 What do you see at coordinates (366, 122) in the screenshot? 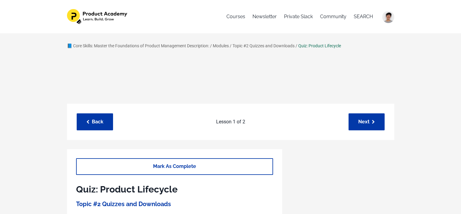
I see `a: Next` at bounding box center [366, 122].